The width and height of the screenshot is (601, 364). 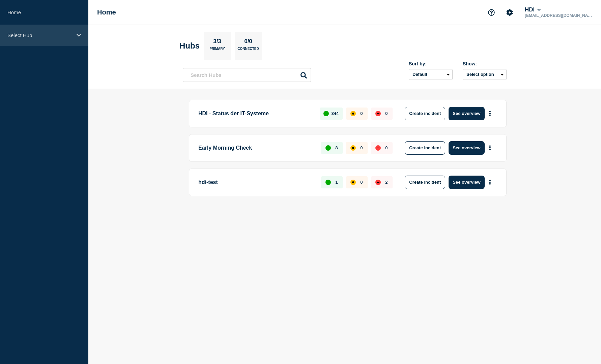 I want to click on h2: Hubs, so click(x=189, y=46).